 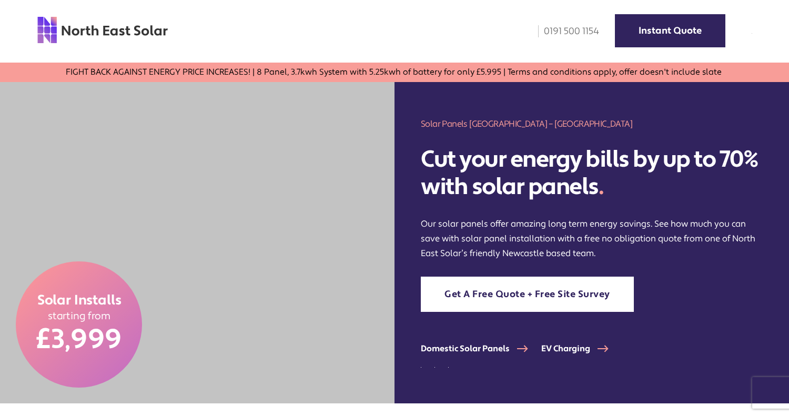 I want to click on img: which logo, so click(x=378, y=387).